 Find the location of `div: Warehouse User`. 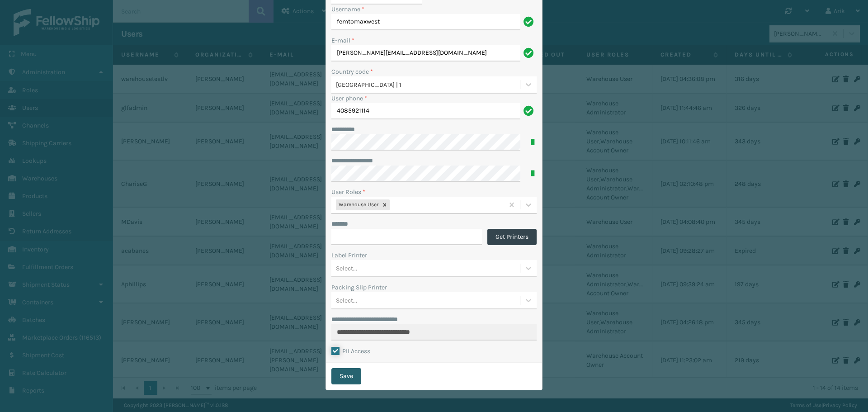

div: Warehouse User is located at coordinates (357, 205).